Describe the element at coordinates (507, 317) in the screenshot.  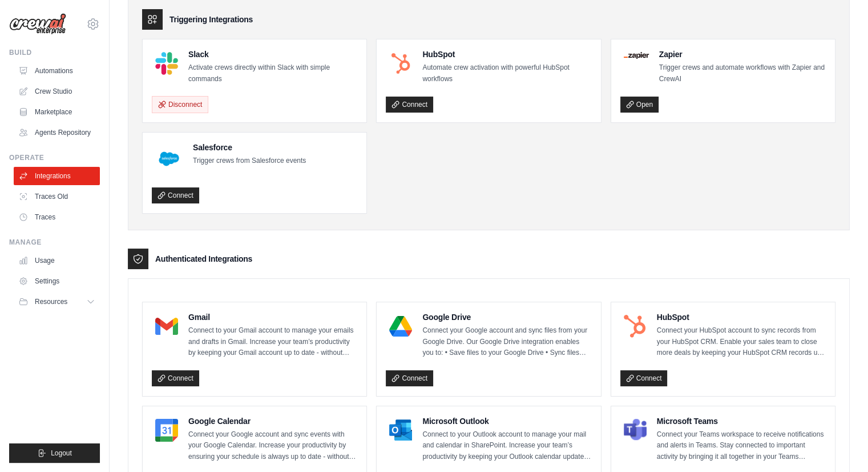
I see `h4: Google Drive` at that location.